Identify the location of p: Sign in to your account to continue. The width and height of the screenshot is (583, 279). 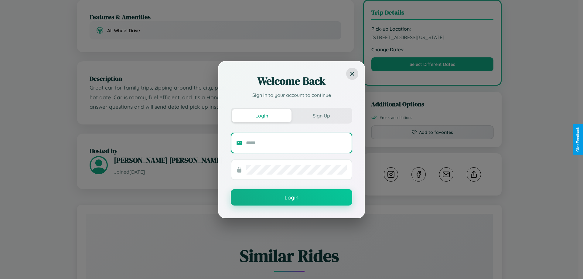
(291, 95).